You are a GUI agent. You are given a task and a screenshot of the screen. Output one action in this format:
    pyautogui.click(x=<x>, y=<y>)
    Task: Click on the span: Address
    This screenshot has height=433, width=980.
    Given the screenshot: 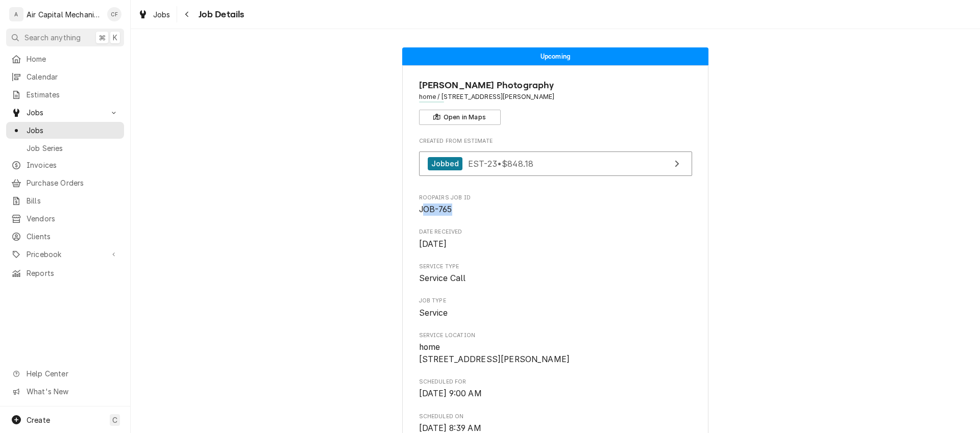 What is the action you would take?
    pyautogui.click(x=555, y=97)
    